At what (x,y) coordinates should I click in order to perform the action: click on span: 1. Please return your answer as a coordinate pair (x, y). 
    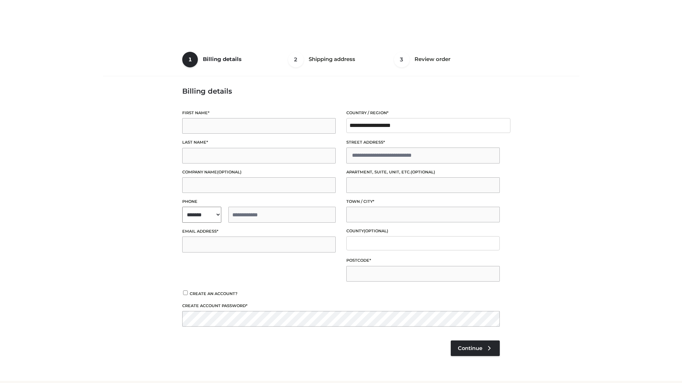
    Looking at the image, I should click on (190, 60).